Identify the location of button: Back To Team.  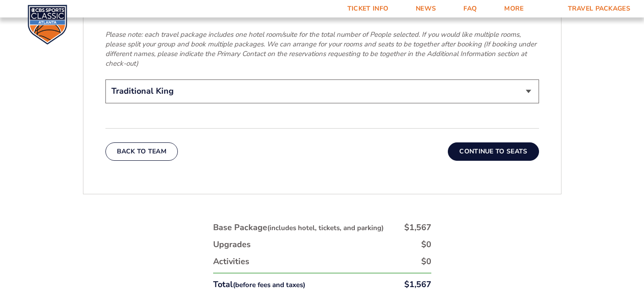
(142, 151).